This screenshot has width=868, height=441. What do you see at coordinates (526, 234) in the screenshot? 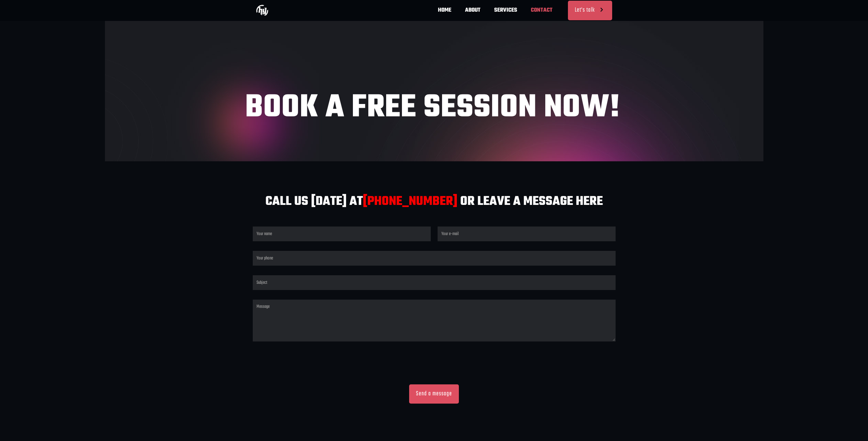
I see `input: Your e-mail` at bounding box center [526, 234].